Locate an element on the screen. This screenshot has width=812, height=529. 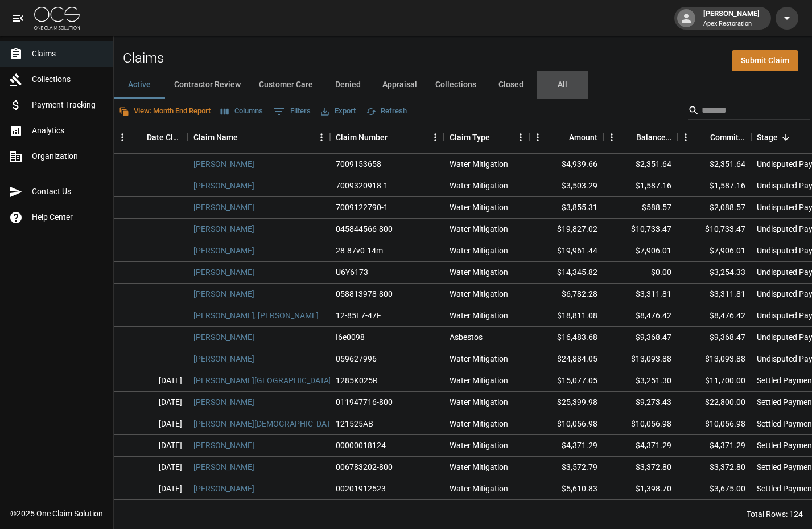
div: $14,345.82 is located at coordinates (566, 272).